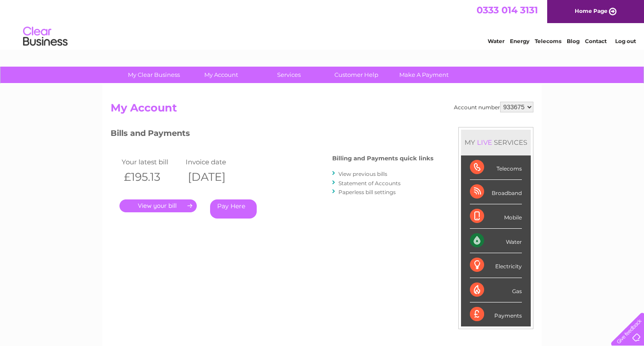 This screenshot has width=644, height=346. What do you see at coordinates (233, 209) in the screenshot?
I see `a: Pay Here` at bounding box center [233, 209].